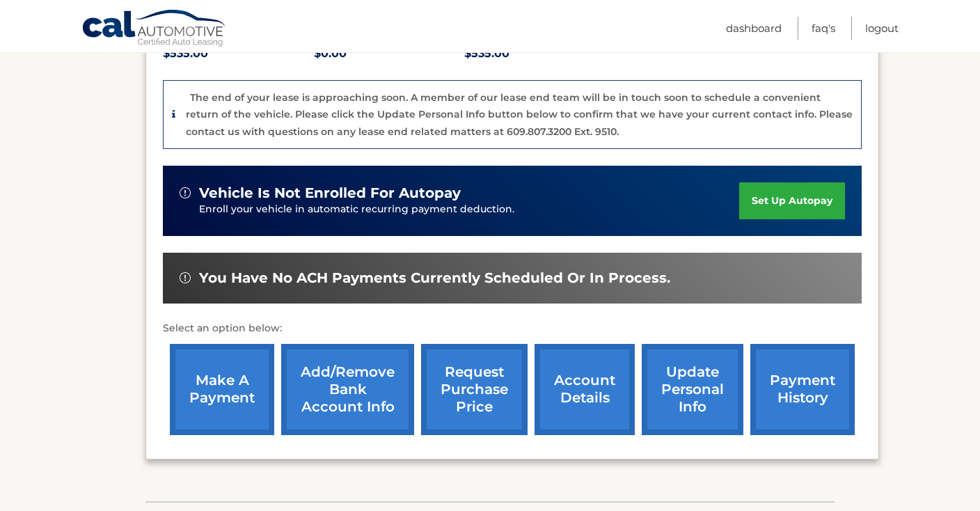 Image resolution: width=980 pixels, height=511 pixels. What do you see at coordinates (882, 28) in the screenshot?
I see `a: Logout` at bounding box center [882, 28].